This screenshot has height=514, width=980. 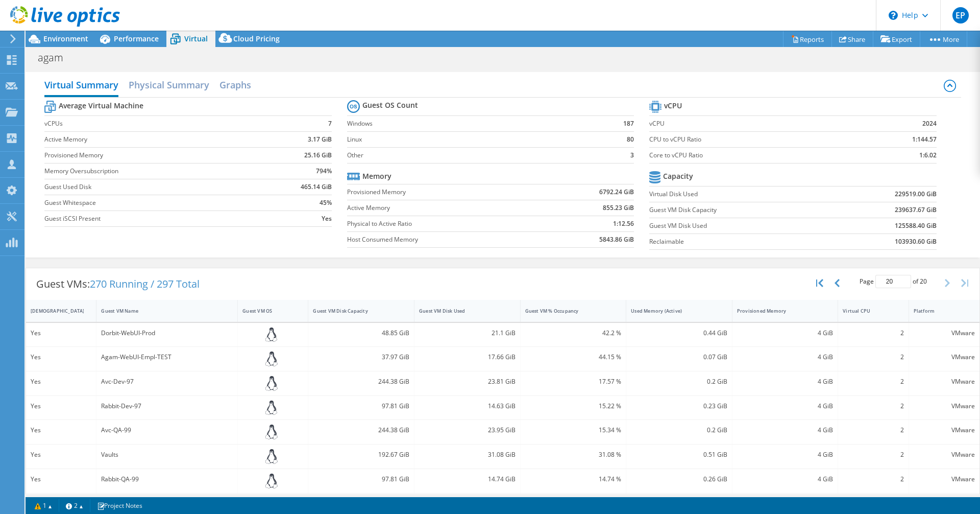 I want to click on a: Reports, so click(x=807, y=39).